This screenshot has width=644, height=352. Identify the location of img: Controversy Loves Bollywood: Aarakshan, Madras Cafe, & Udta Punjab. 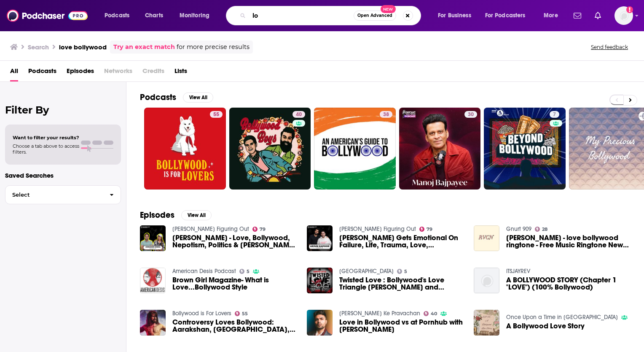
(153, 322).